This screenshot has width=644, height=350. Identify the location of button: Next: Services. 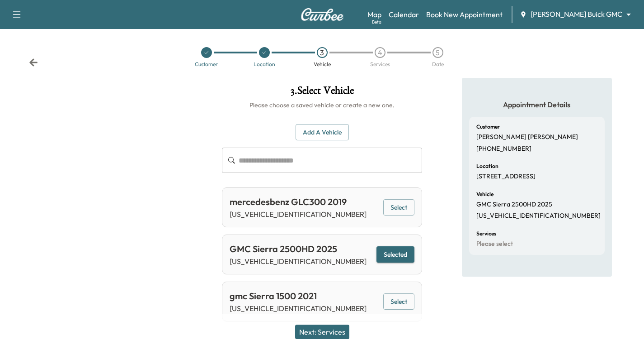
(322, 332).